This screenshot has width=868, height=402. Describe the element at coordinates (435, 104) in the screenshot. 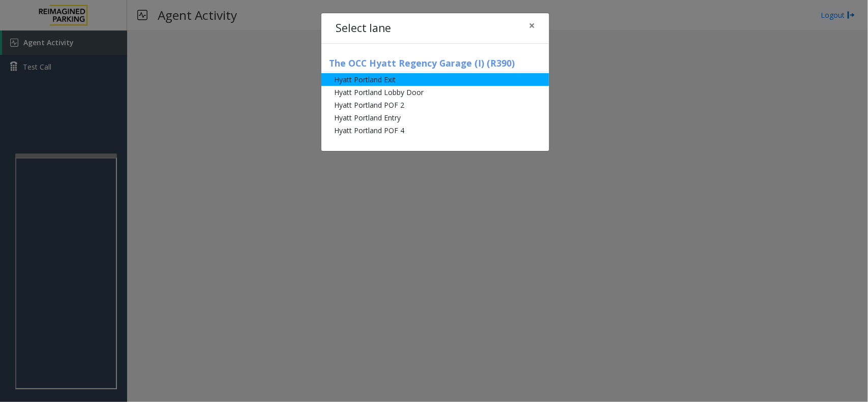

I see `li: Hyatt Portland POF 2` at that location.